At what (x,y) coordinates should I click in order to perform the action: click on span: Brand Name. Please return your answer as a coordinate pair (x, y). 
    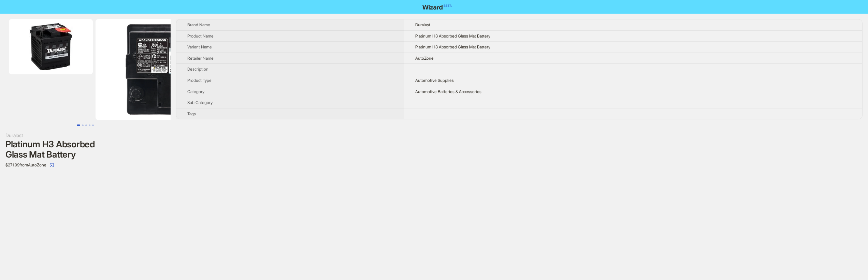
    Looking at the image, I should click on (199, 24).